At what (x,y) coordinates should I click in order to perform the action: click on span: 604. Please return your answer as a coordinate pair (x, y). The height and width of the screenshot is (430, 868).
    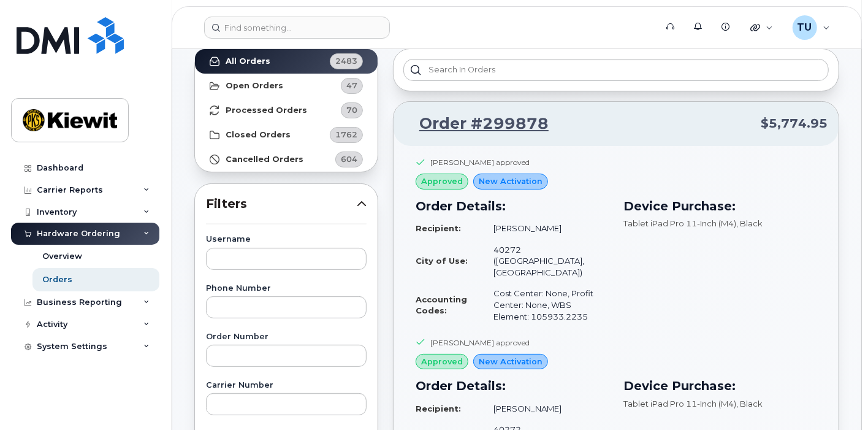
    Looking at the image, I should click on (349, 159).